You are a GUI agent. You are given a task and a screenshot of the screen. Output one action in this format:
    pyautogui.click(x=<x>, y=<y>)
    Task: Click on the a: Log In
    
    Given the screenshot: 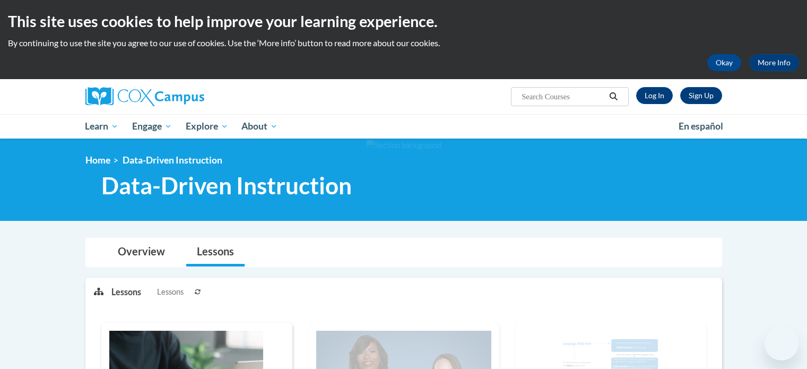 What is the action you would take?
    pyautogui.click(x=654, y=96)
    